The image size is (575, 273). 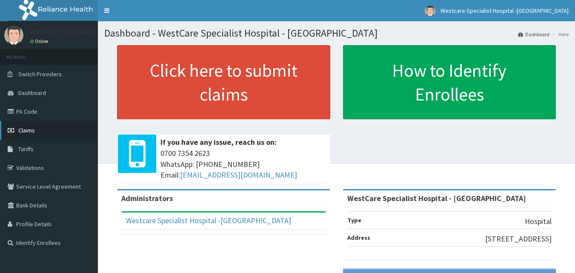 What do you see at coordinates (40, 41) in the screenshot?
I see `a: Online` at bounding box center [40, 41].